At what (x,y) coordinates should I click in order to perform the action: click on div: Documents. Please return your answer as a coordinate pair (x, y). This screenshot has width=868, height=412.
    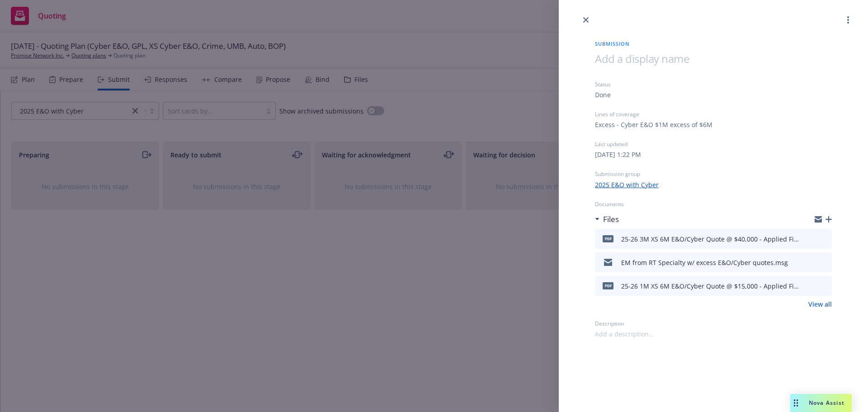
    Looking at the image, I should click on (713, 204).